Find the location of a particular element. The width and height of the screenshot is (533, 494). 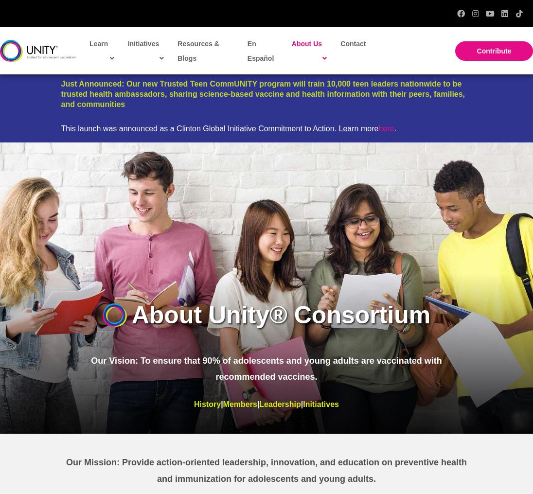

a: TikTok is located at coordinates (519, 14).